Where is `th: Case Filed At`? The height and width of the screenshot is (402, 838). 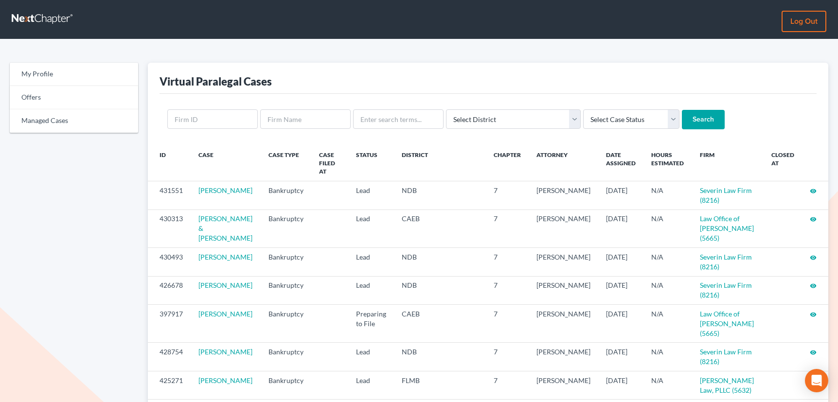 th: Case Filed At is located at coordinates (330, 163).